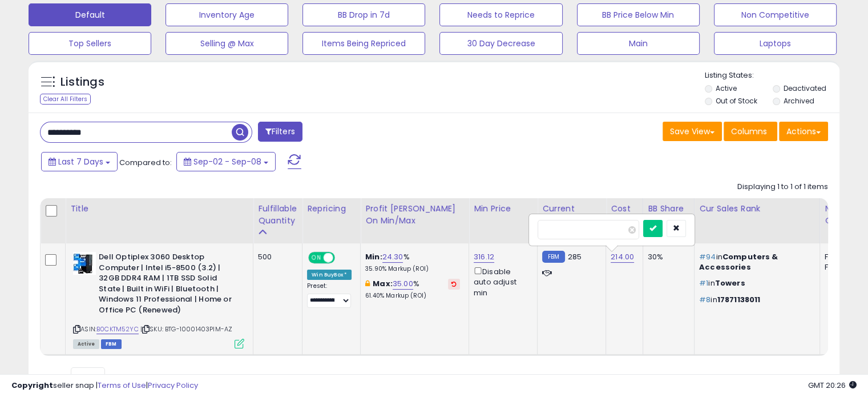 Image resolution: width=868 pixels, height=397 pixels. I want to click on small: FBM, so click(553, 256).